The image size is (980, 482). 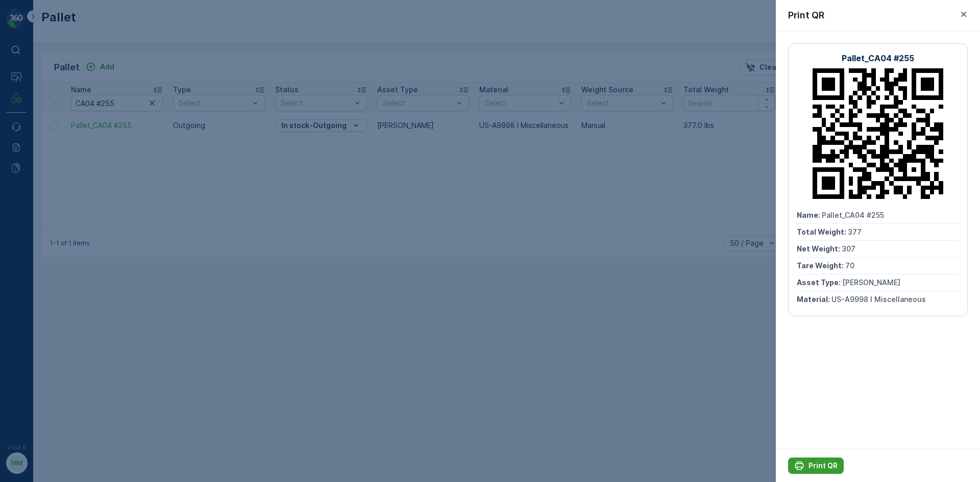 I want to click on p: Pallet_CA04 #239, so click(x=489, y=15).